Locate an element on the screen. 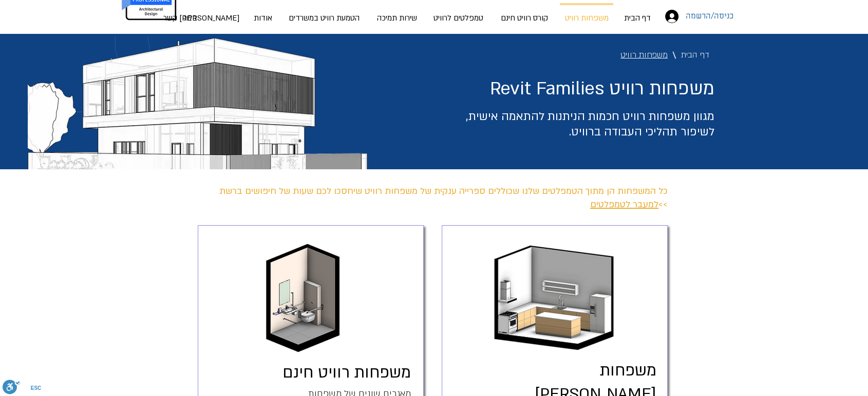 Image resolution: width=868 pixels, height=396 pixels. a: למעבר לטמפלטים is located at coordinates (624, 204).